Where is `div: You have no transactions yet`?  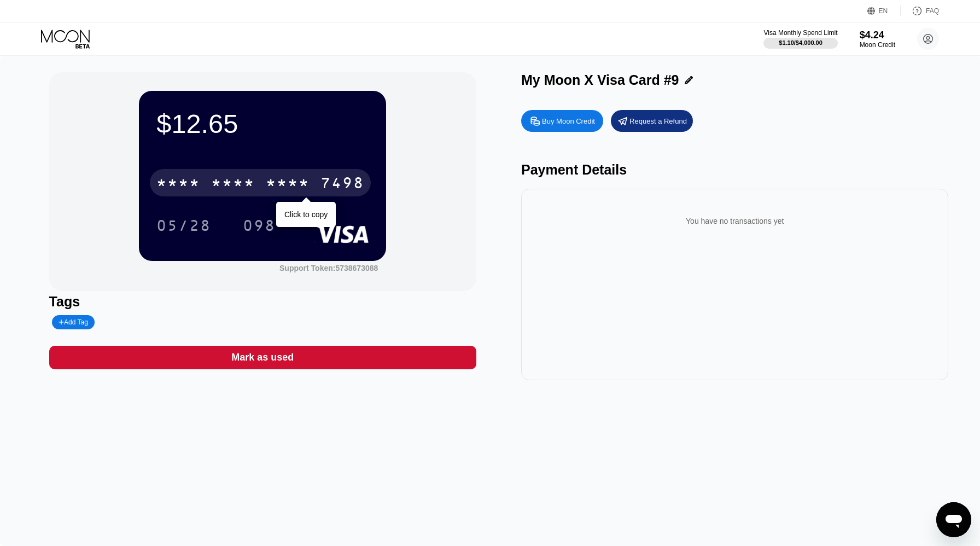
div: You have no transactions yet is located at coordinates (734, 221).